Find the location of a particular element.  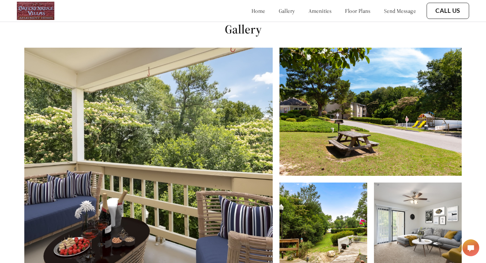

a: floor plans is located at coordinates (358, 11).